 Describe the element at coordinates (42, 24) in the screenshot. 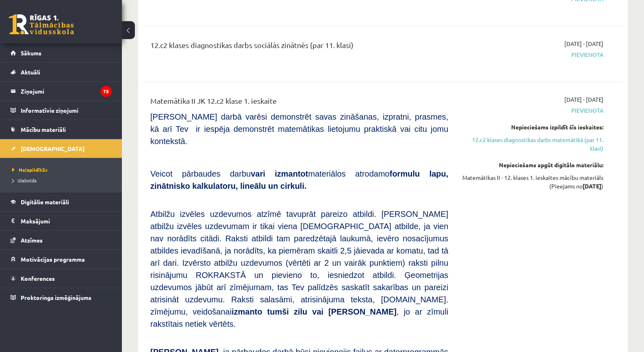

I see `a: Rīgas 1. Tālmācības vidusskola` at that location.